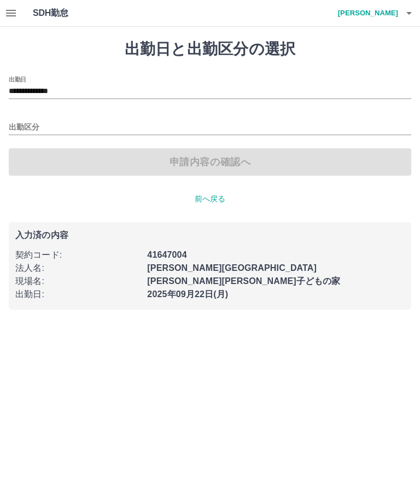 Image resolution: width=420 pixels, height=504 pixels. I want to click on p: 入力済の内容, so click(210, 235).